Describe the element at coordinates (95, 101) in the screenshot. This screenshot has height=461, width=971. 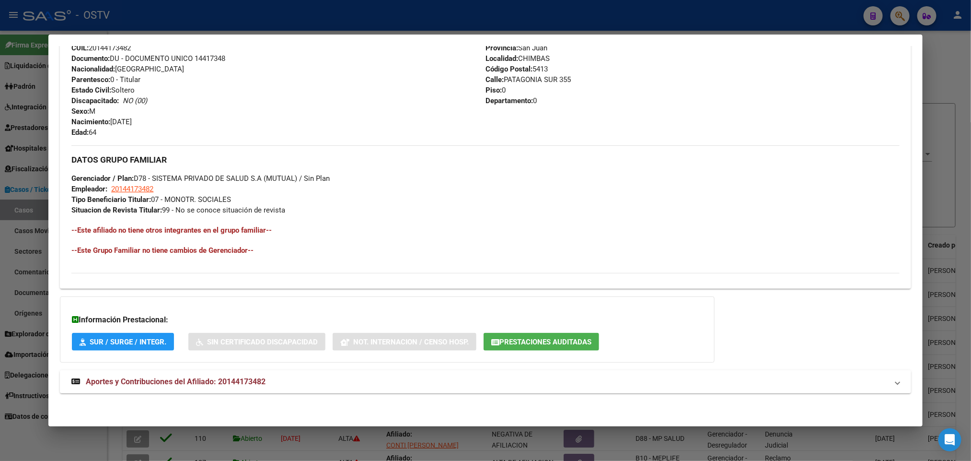
I see `strong: Discapacitado:` at that location.